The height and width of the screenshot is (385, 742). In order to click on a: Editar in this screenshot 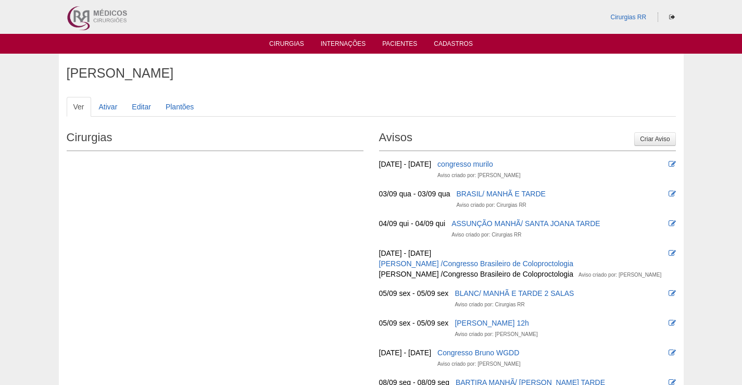, I will do `click(141, 107)`.